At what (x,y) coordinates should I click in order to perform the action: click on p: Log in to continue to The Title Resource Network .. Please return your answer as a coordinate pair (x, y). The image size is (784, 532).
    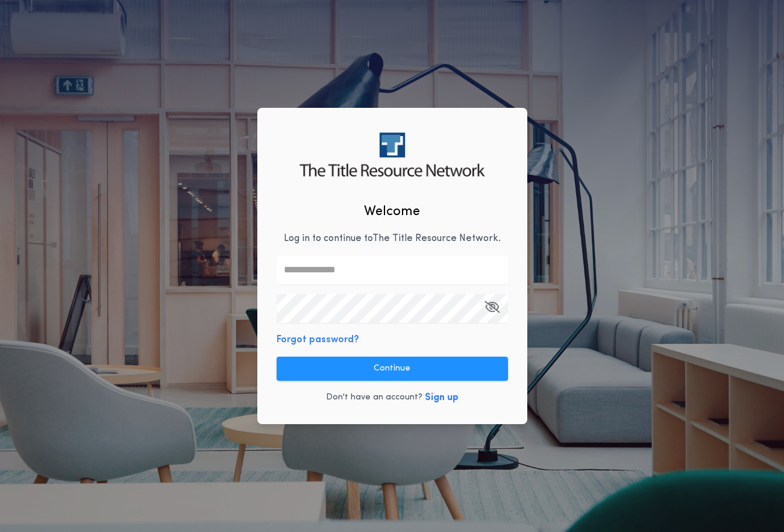
    Looking at the image, I should click on (392, 239).